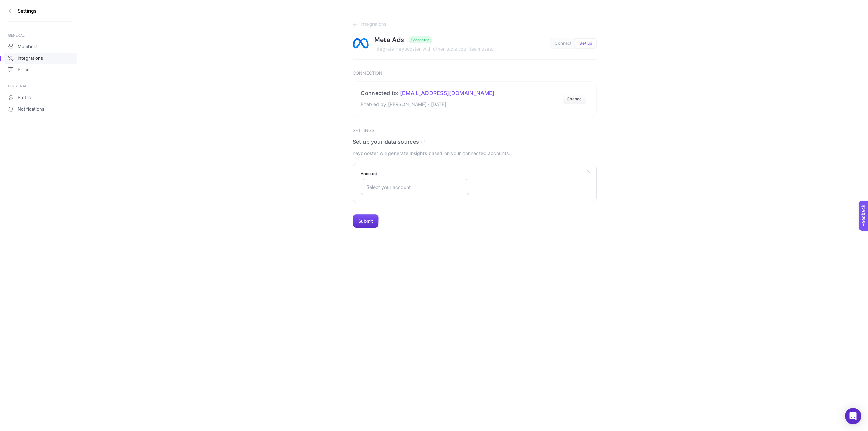 This screenshot has height=431, width=868. I want to click on span: Billing, so click(24, 70).